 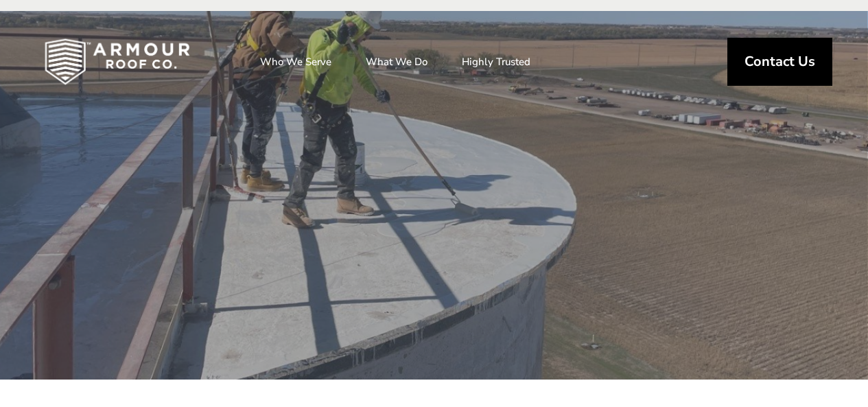 What do you see at coordinates (434, 280) in the screenshot?
I see `h5: Roofing Solutions for Grain Silos and Agricultural Buildings.` at bounding box center [434, 280].